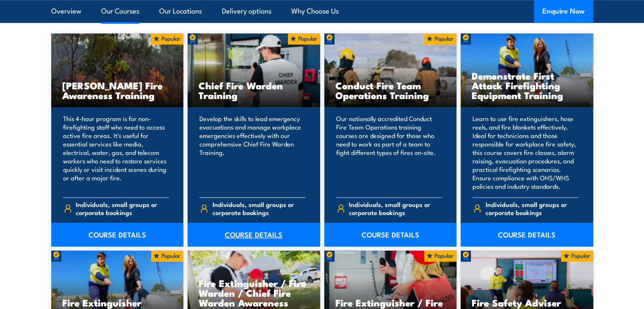  Describe the element at coordinates (525, 152) in the screenshot. I see `p: Learn to use fire extinguishers, hose reels, and fire blankets effectively. Ideal for technicians...` at that location.